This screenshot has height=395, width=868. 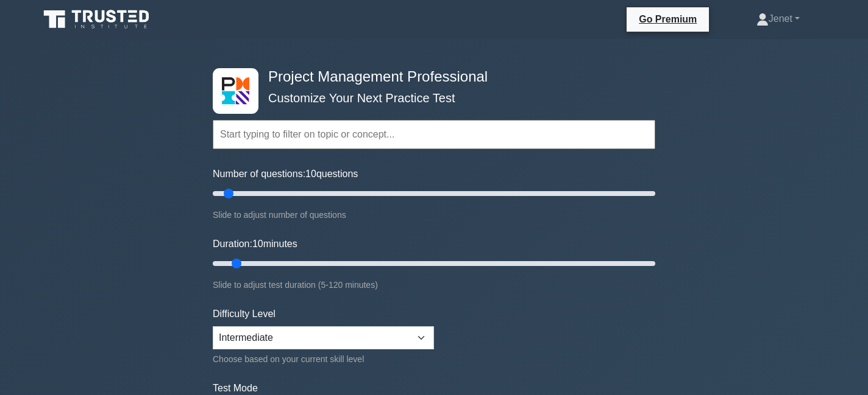 I want to click on a: Jenet, so click(x=777, y=19).